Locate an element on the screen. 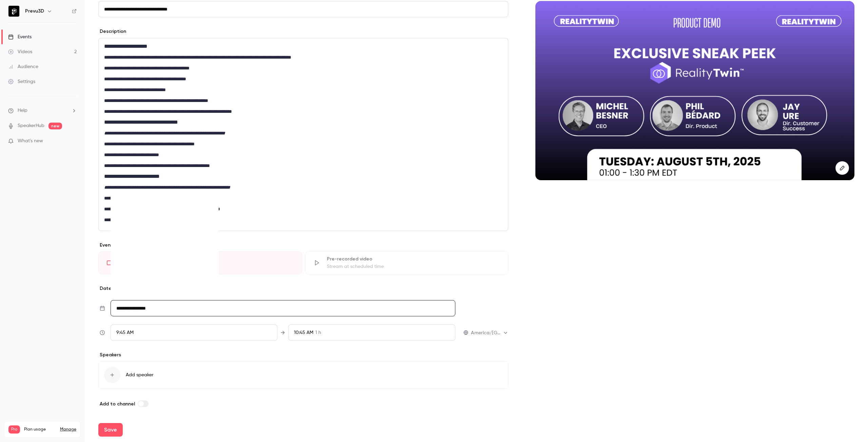  label: Description is located at coordinates (112, 31).